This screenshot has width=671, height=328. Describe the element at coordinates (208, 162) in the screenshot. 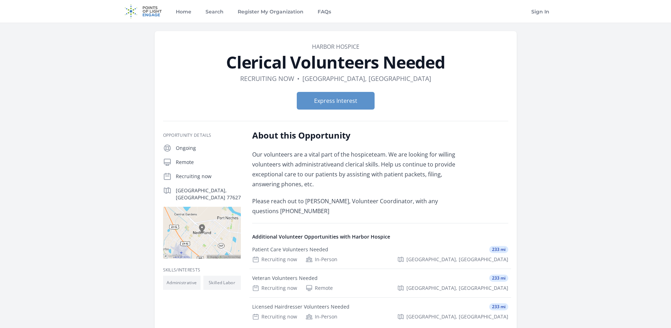

I see `p: Remote` at that location.